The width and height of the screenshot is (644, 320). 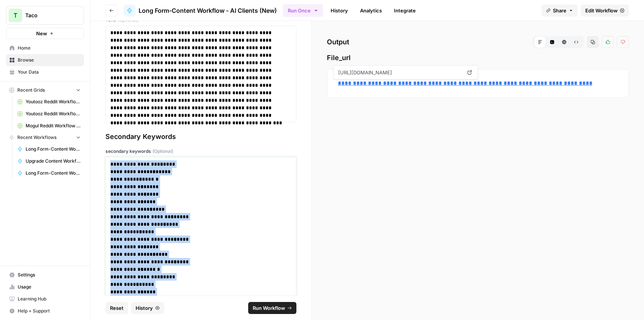 What do you see at coordinates (45, 60) in the screenshot?
I see `a: Browse` at bounding box center [45, 60].